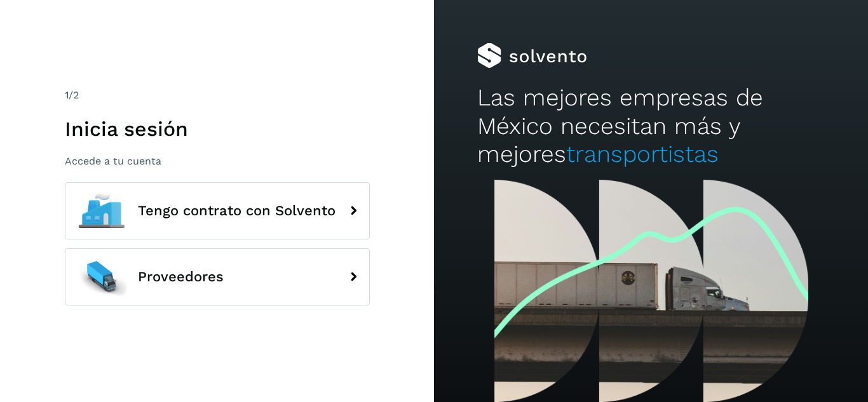  I want to click on button: Tengo contrato con Solvento, so click(218, 211).